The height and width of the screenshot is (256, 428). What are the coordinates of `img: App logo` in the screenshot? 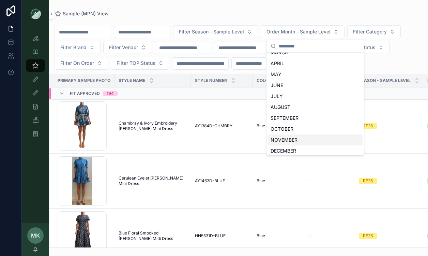 It's located at (35, 14).